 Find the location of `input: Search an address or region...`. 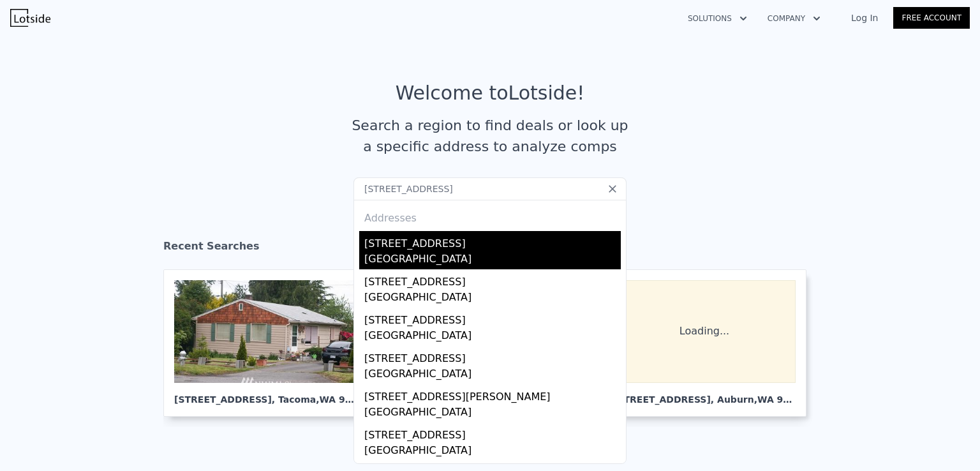

input: Search an address or region... is located at coordinates (490, 189).